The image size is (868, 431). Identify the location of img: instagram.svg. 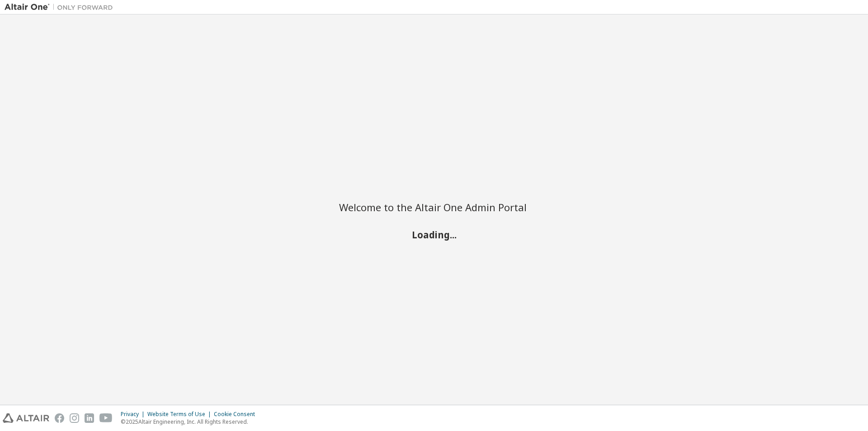
(74, 418).